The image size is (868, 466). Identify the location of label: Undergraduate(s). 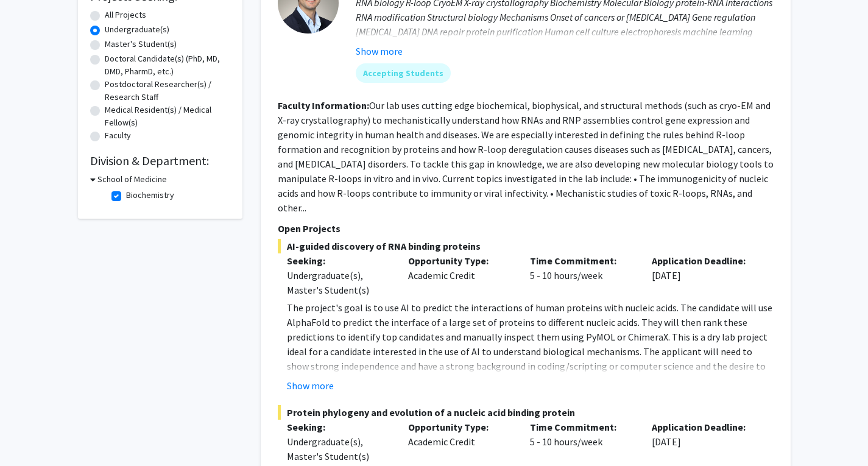
(137, 29).